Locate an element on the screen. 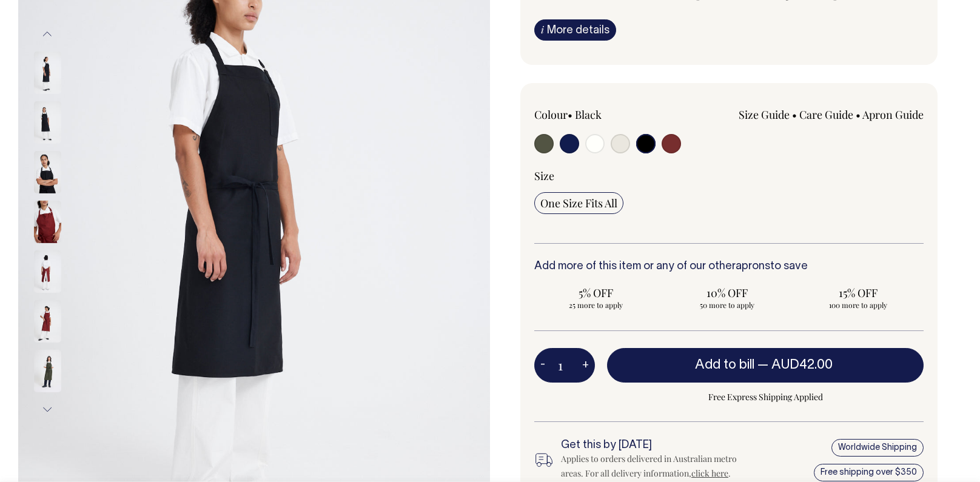  span: 25 more to apply is located at coordinates (596, 305).